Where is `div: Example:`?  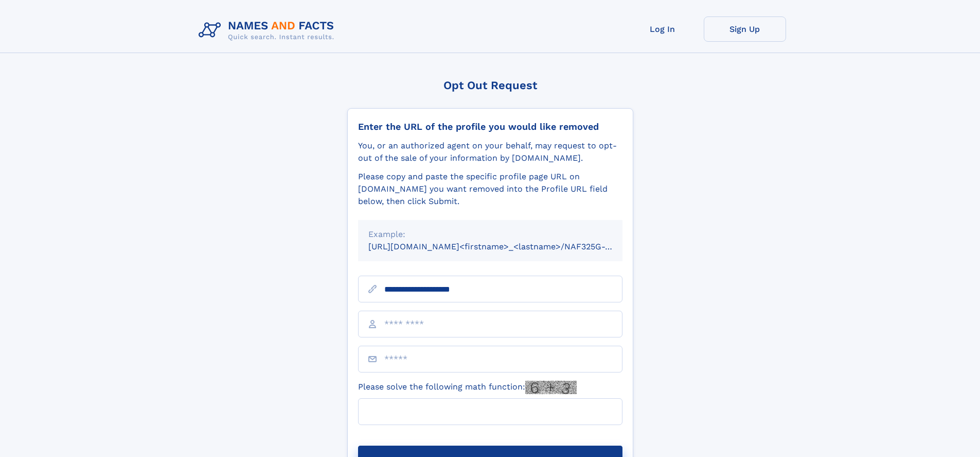
div: Example: is located at coordinates (490, 235).